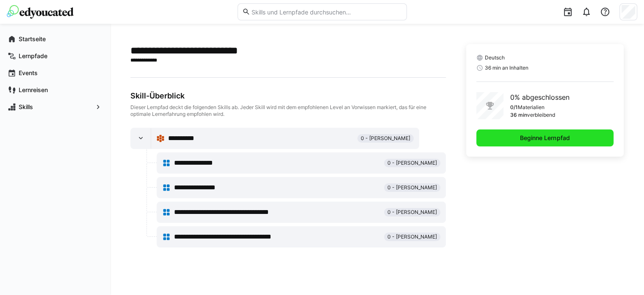 The width and height of the screenshot is (644, 295). What do you see at coordinates (514, 107) in the screenshot?
I see `p: 0/1` at bounding box center [514, 107].